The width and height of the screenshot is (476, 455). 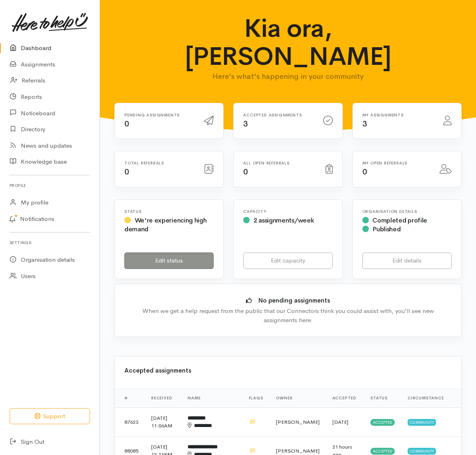 I want to click on h6: Capacity, so click(x=287, y=211).